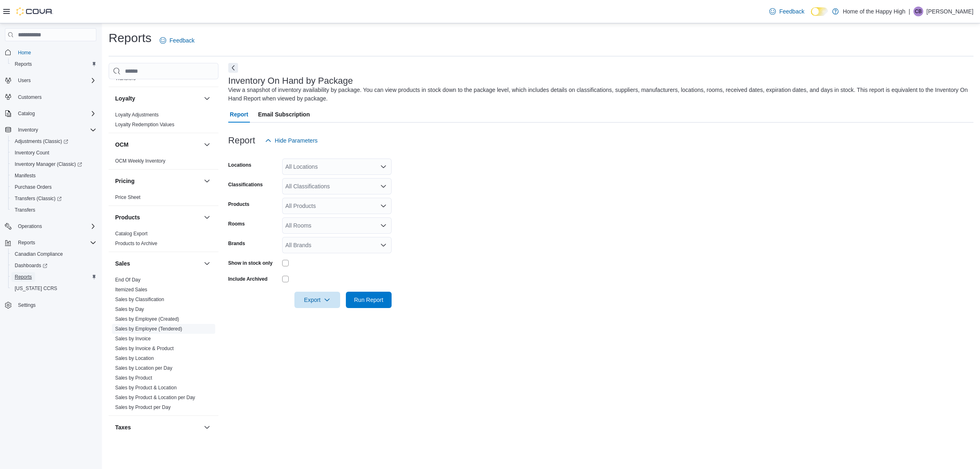  What do you see at coordinates (137, 115) in the screenshot?
I see `span: Loyalty Adjustments` at bounding box center [137, 115].